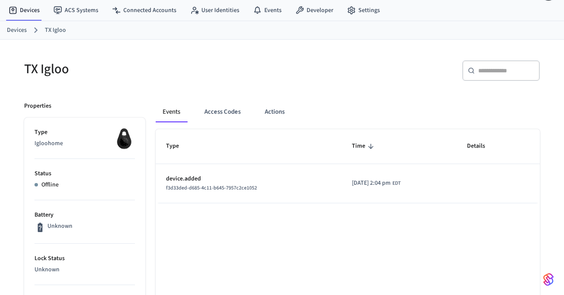 The image size is (564, 295). What do you see at coordinates (85, 259) in the screenshot?
I see `p: Lock Status` at bounding box center [85, 259].